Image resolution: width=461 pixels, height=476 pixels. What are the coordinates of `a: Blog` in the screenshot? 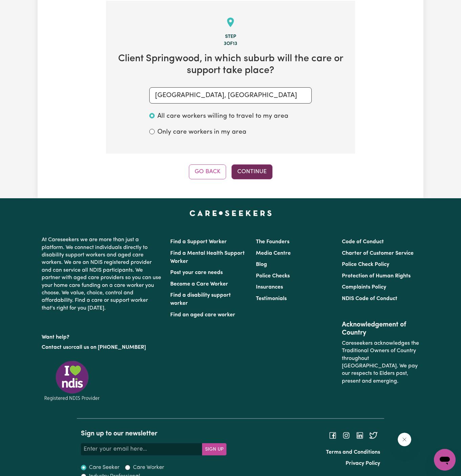 It's located at (261, 265).